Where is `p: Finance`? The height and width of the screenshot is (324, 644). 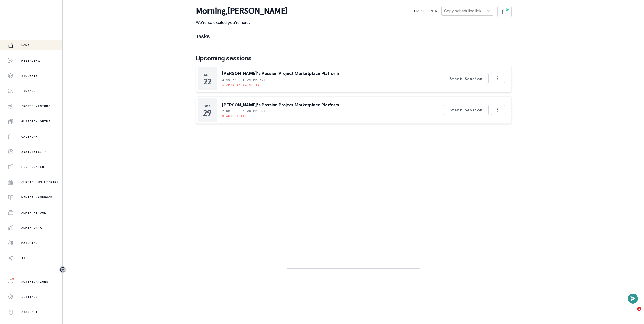
p: Finance is located at coordinates (28, 91).